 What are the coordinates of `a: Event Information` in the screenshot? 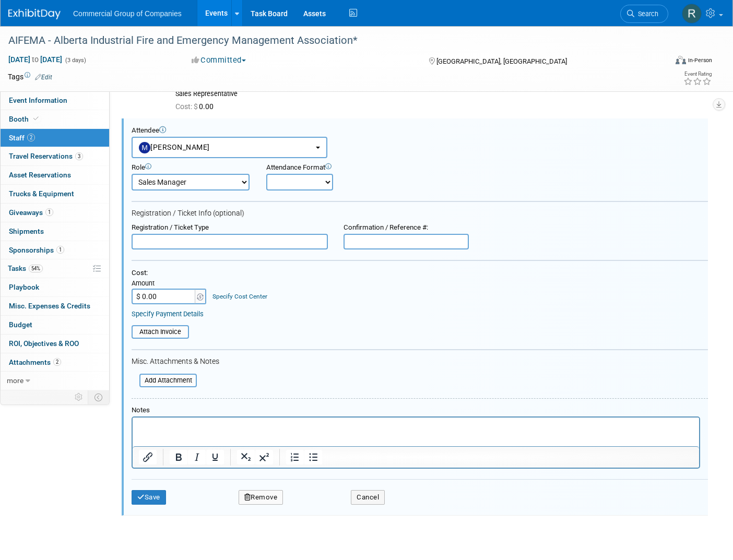 It's located at (55, 100).